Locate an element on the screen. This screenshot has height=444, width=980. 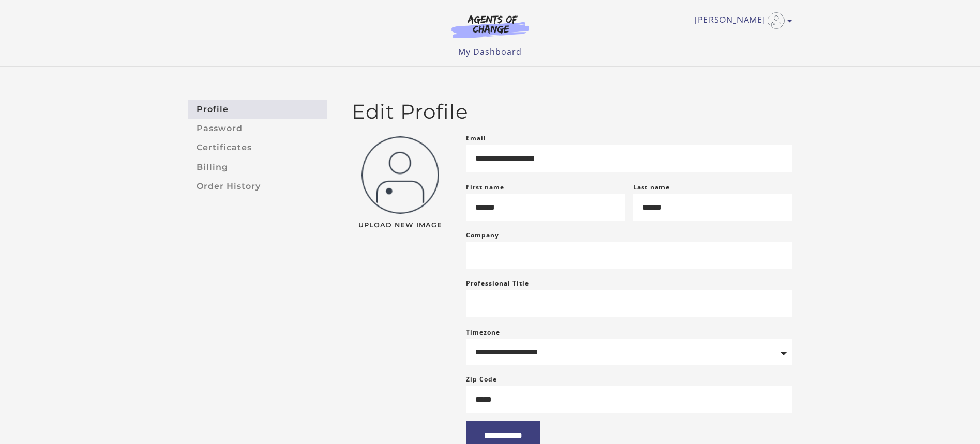
label: First name is located at coordinates (485, 187).